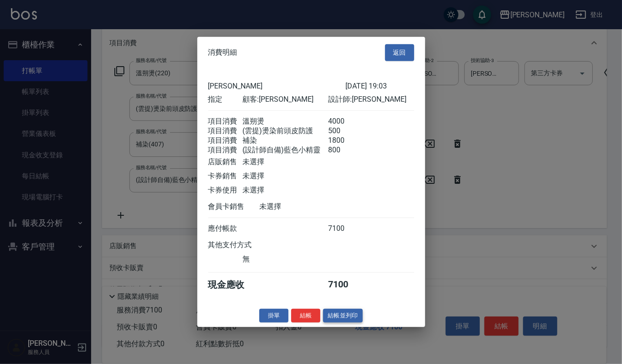 The image size is (622, 364). What do you see at coordinates (285, 140) in the screenshot?
I see `div: 補染` at bounding box center [285, 140].